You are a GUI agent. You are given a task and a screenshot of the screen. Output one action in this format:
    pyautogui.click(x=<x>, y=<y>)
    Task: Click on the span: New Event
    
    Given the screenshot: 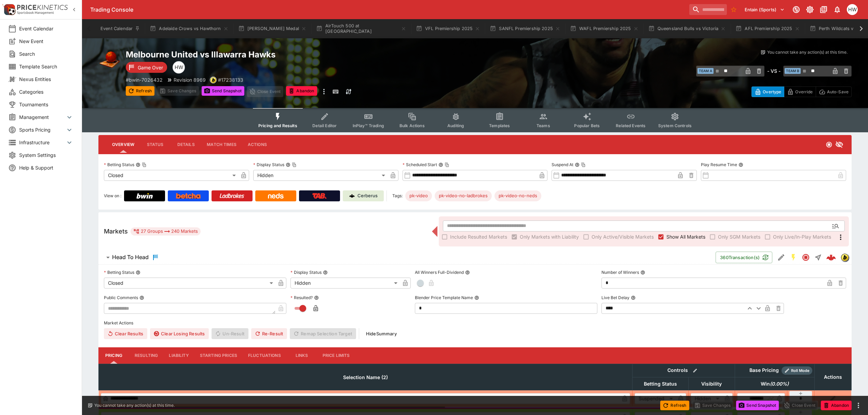 What is the action you would take?
    pyautogui.click(x=46, y=41)
    